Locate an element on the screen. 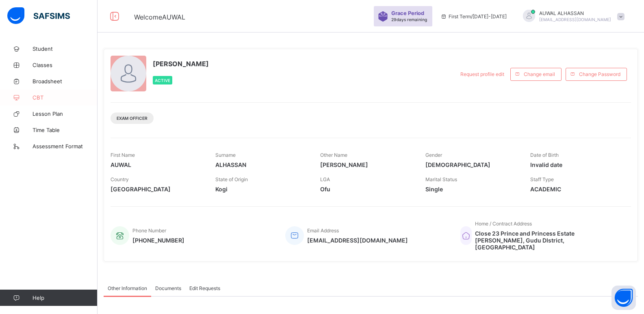 The height and width of the screenshot is (314, 644). span: Invalid date is located at coordinates (577, 164).